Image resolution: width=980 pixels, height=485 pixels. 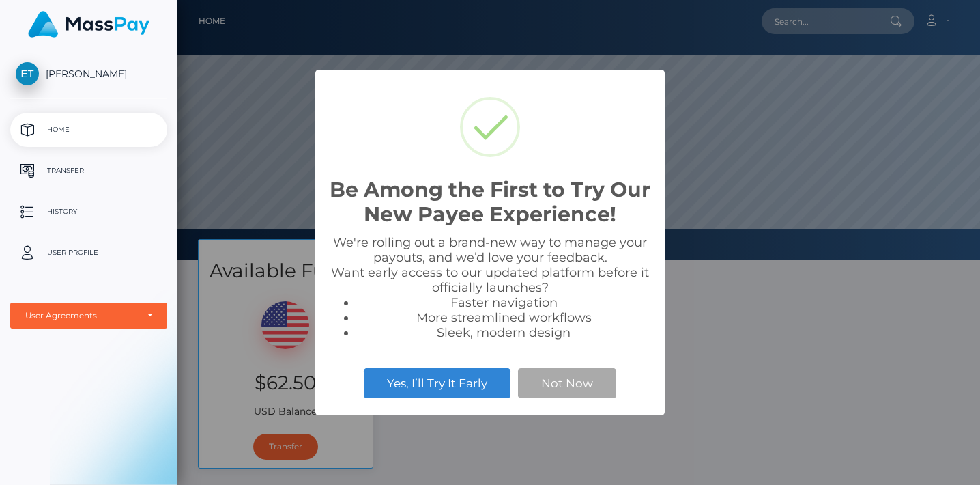 What do you see at coordinates (88, 24) in the screenshot?
I see `img: MassPay` at bounding box center [88, 24].